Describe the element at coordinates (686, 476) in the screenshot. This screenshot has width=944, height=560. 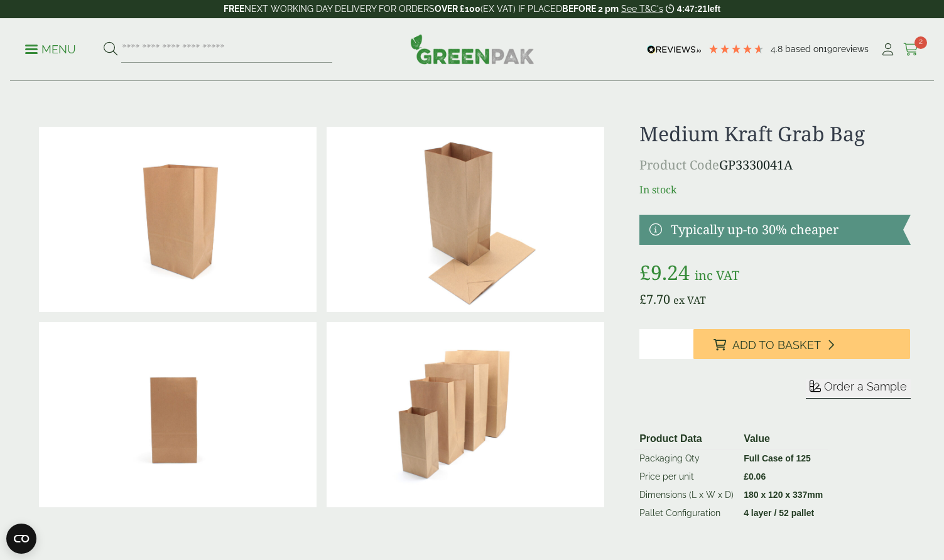
I see `td: Price per unit` at that location.